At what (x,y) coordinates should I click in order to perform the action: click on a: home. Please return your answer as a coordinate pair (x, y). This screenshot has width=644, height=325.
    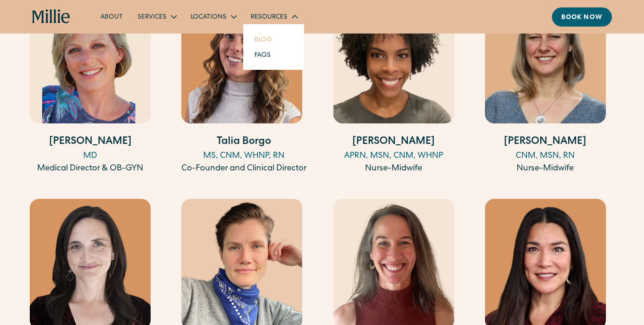
    Looking at the image, I should click on (51, 17).